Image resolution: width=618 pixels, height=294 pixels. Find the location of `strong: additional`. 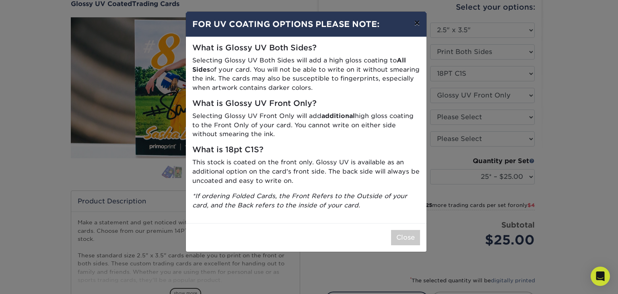

strong: additional is located at coordinates (338, 115).